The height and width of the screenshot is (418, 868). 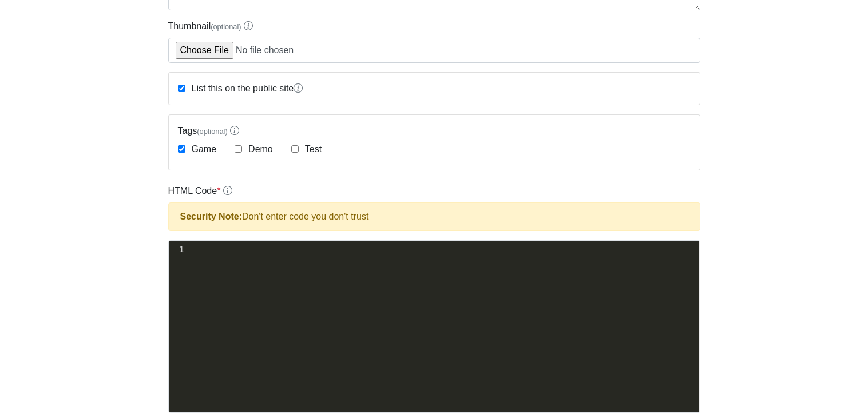 I want to click on label: HTML Code, so click(x=200, y=191).